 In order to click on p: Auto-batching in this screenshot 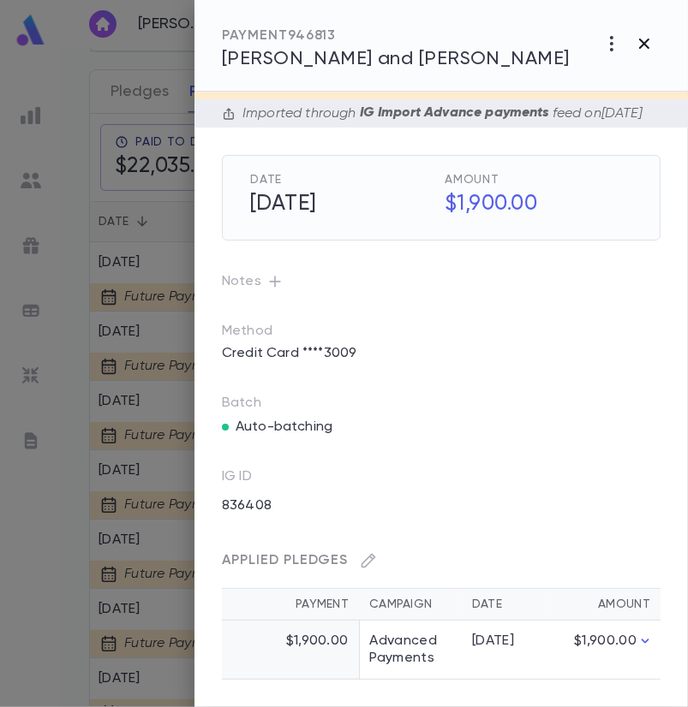, I will do `click(283, 427)`.